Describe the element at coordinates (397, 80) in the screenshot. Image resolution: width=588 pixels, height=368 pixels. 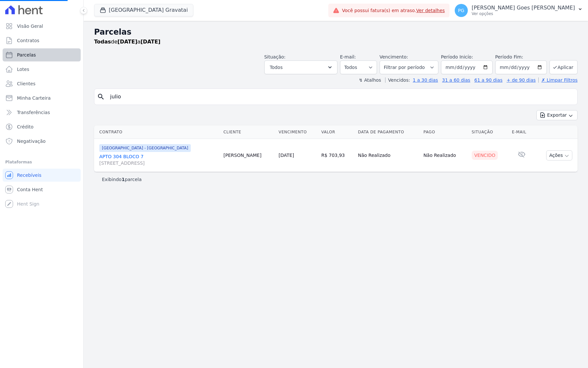
I see `label: Vencidos:` at that location.